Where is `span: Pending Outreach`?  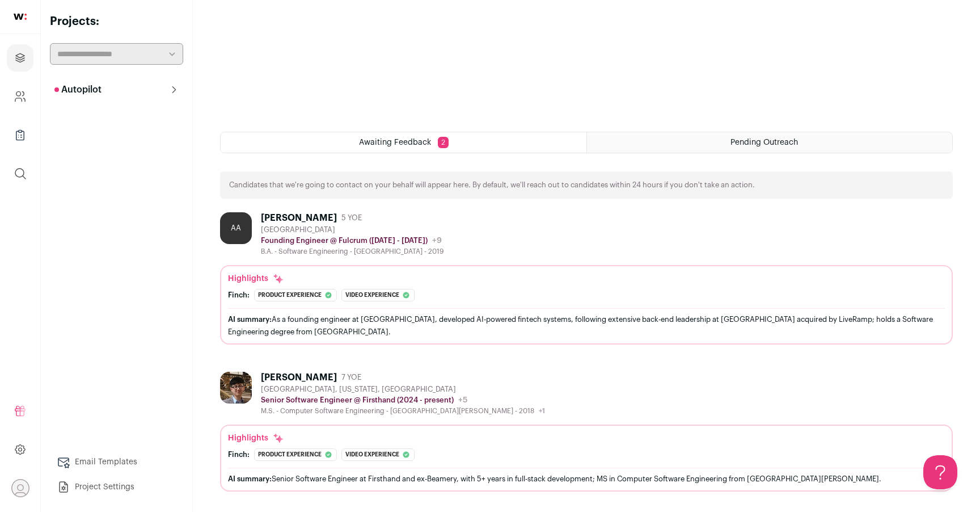
span: Pending Outreach is located at coordinates (764, 143).